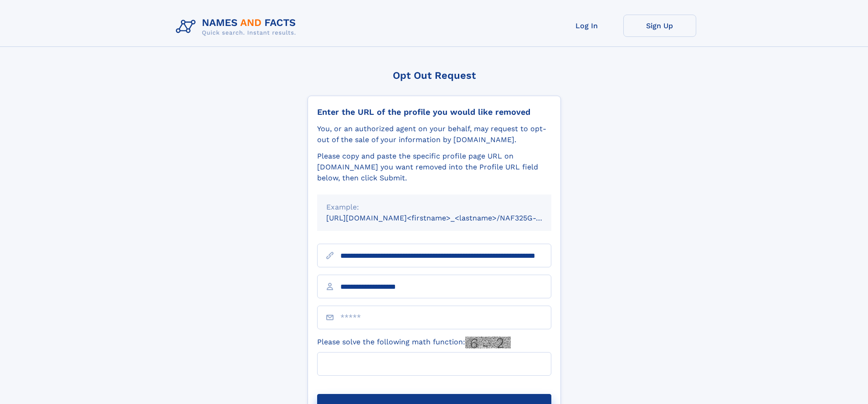 Image resolution: width=868 pixels, height=404 pixels. Describe the element at coordinates (587, 26) in the screenshot. I see `a: Log In` at that location.